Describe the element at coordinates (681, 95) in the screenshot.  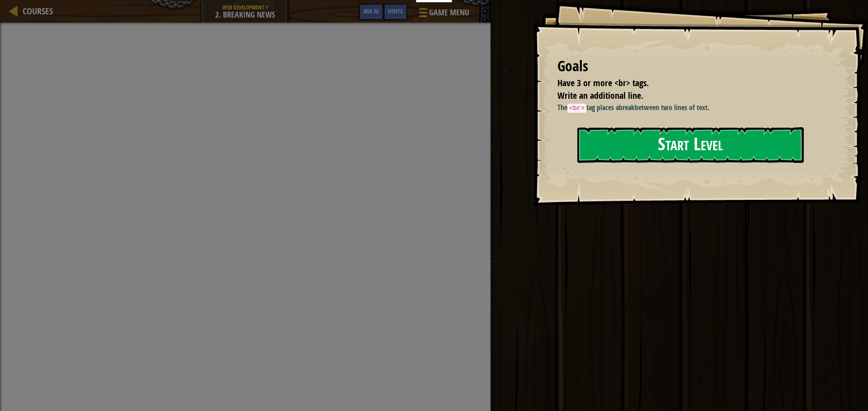
I see `li: Write an additional line.` at that location.